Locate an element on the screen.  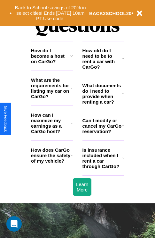
h3: How can I maximize my earnings as a CarGo host? is located at coordinates (51, 123).